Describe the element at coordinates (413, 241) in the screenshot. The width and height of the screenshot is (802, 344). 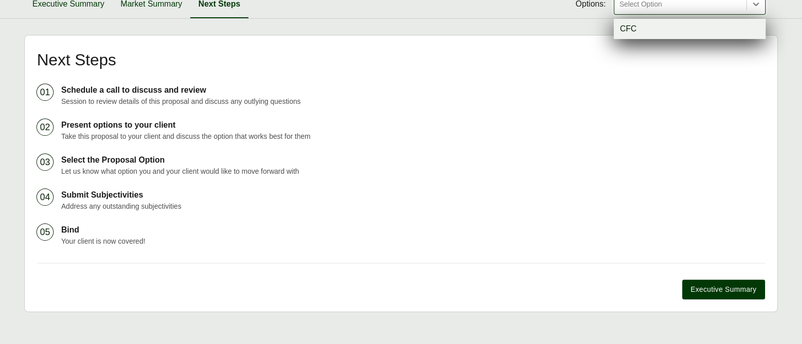
I see `p: Your client is now covered!` at that location.